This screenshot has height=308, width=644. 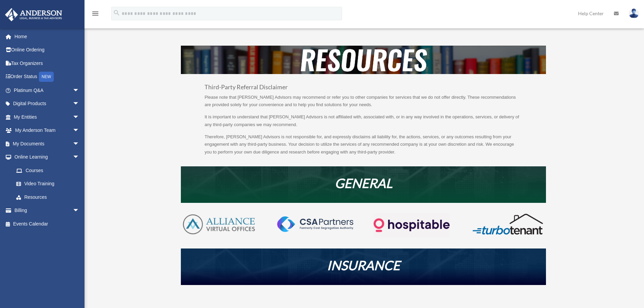 I want to click on a: Online Ordering, so click(x=47, y=50).